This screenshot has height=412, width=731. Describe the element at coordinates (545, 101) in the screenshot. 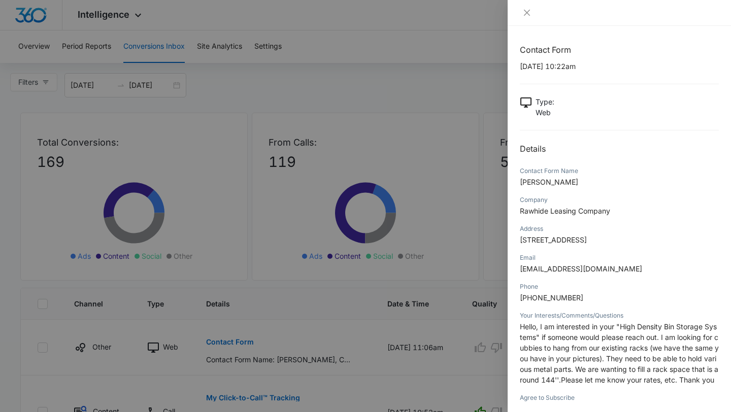

I see `p: Type :` at that location.